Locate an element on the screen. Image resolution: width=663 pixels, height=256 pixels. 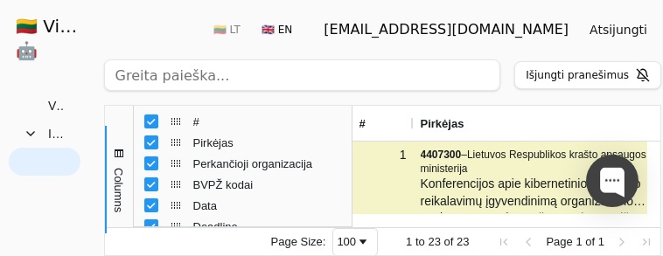
span: BVPŽ kodai is located at coordinates (267, 185).